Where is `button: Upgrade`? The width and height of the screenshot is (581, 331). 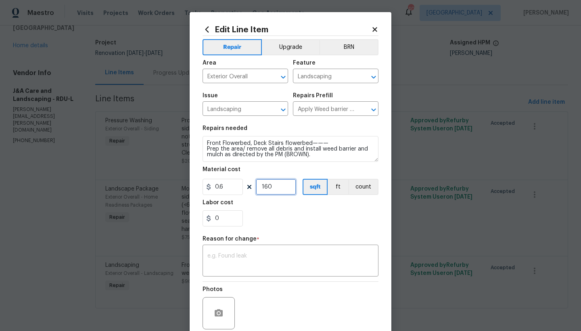
button: Upgrade is located at coordinates (291, 47).